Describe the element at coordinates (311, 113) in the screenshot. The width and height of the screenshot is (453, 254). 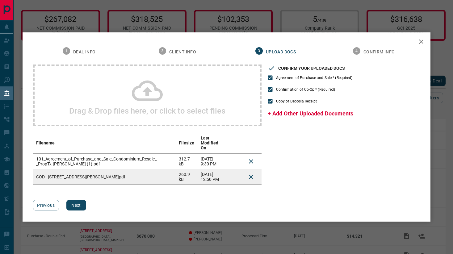
I see `span: + Add Other Uploaded Documents` at that location.